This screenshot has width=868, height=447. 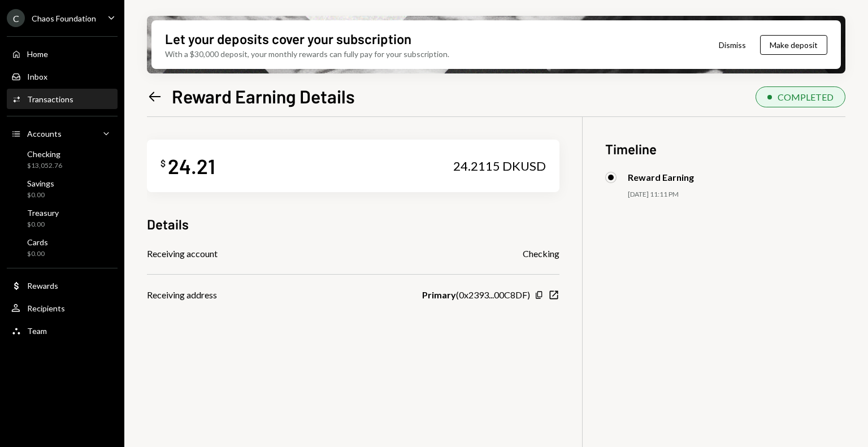 What do you see at coordinates (16, 18) in the screenshot?
I see `div: C` at bounding box center [16, 18].